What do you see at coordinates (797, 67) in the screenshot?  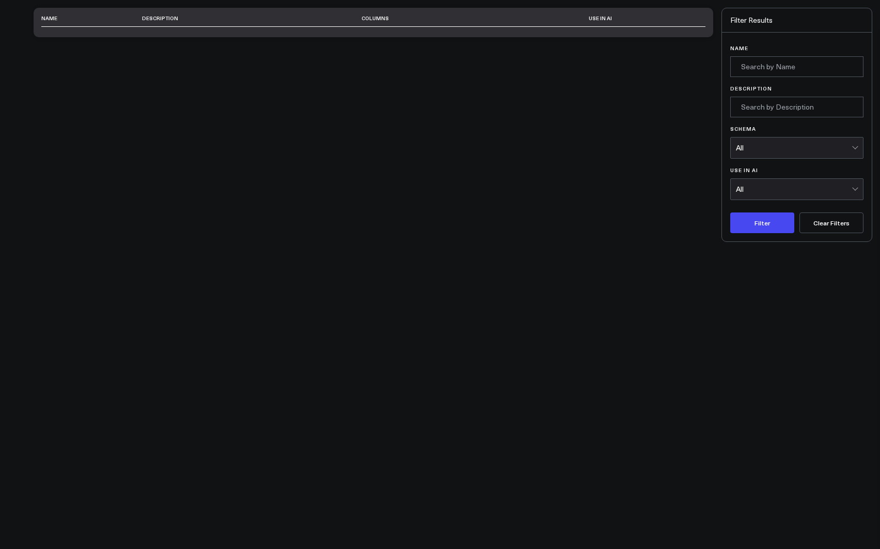 I see `input: Search by Name` at bounding box center [797, 67].